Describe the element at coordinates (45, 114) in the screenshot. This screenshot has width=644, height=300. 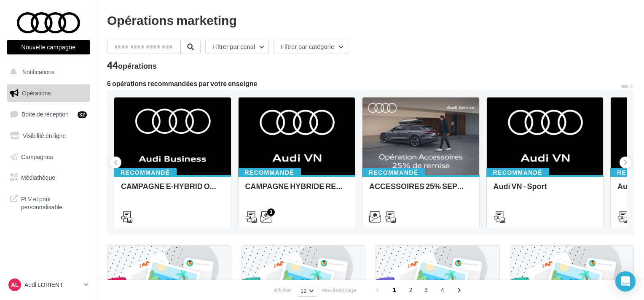
I see `span: Boîte de réception` at that location.